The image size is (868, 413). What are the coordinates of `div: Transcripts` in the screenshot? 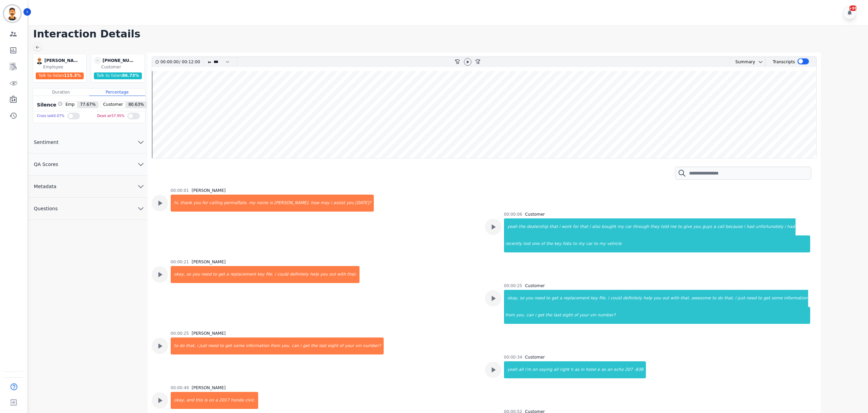 It's located at (784, 62).